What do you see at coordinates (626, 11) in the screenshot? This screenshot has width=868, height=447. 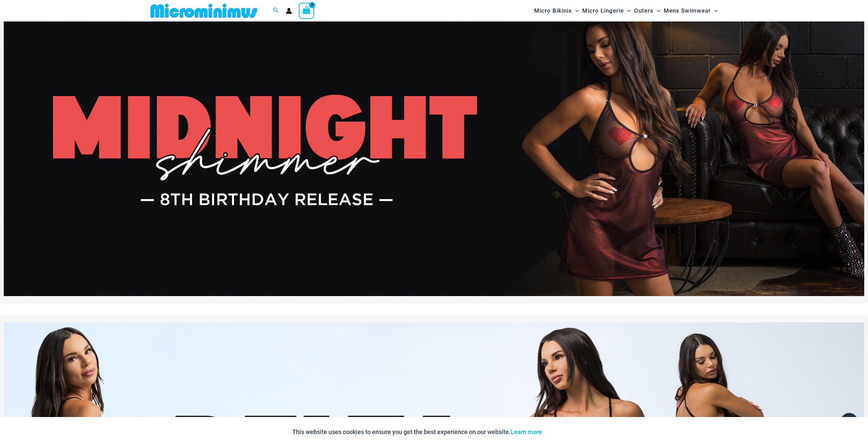 I see `nav: Site Navigation` at bounding box center [626, 11].